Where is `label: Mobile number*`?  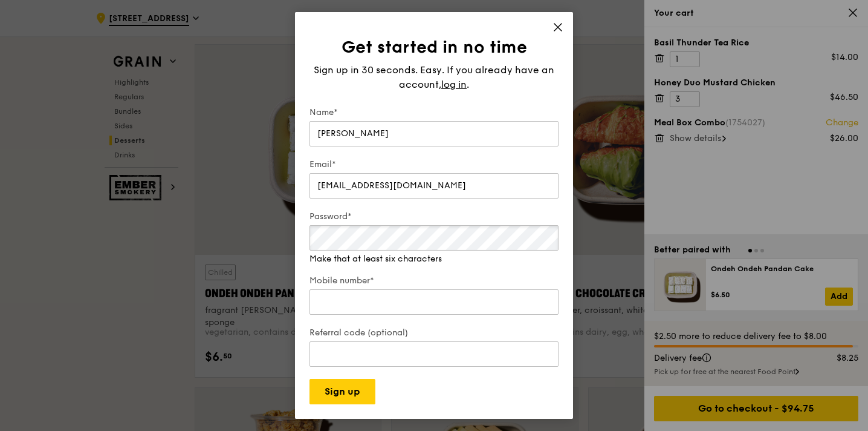
label: Mobile number* is located at coordinates (434, 281).